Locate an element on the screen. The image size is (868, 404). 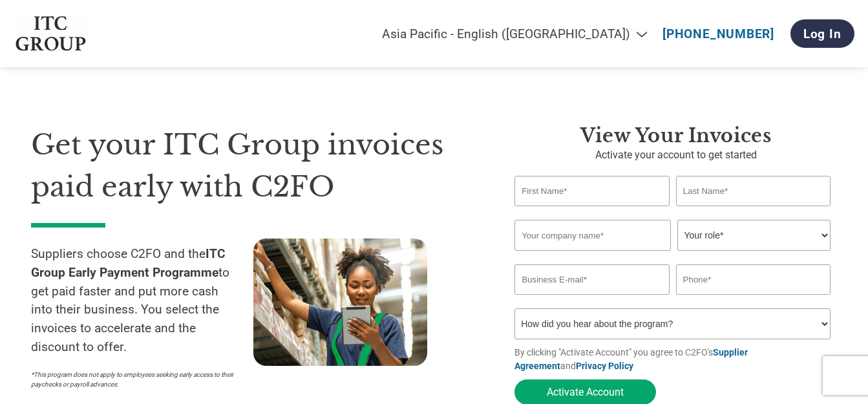
div: Inavlid Phone Number is located at coordinates (754, 299).